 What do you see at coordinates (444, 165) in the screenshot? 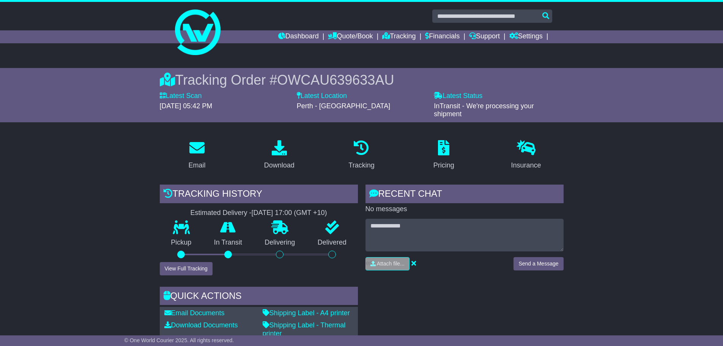
I see `div: Pricing` at bounding box center [444, 165].